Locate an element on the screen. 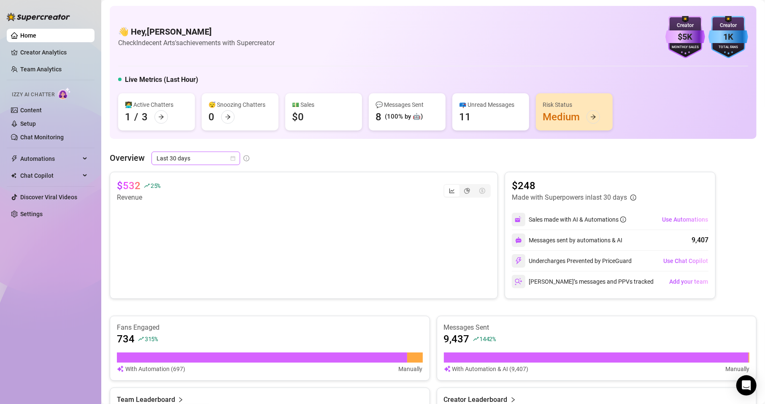 The image size is (765, 404). div: Risk Status is located at coordinates (574, 105).